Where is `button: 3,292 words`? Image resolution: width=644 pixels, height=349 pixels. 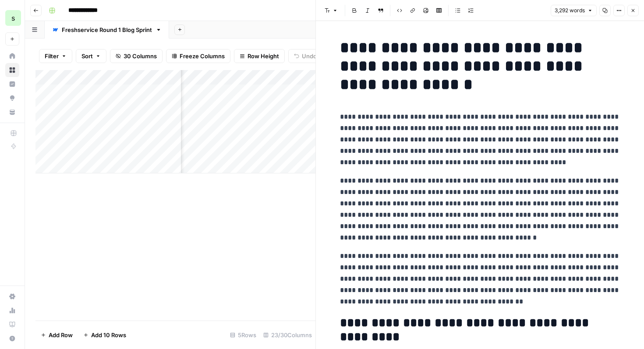 button: 3,292 words is located at coordinates (574, 10).